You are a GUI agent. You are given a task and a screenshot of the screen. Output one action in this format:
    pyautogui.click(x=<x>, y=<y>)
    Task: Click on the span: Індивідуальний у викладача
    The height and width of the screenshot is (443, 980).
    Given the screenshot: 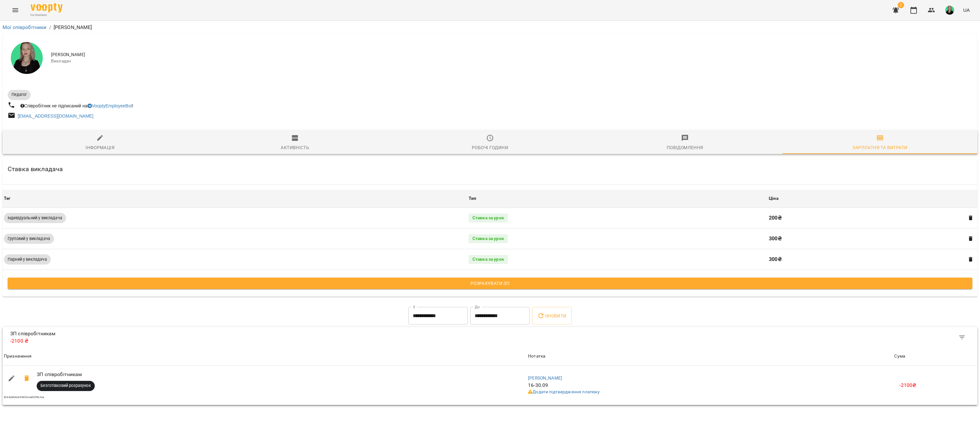 What is the action you would take?
    pyautogui.click(x=35, y=218)
    